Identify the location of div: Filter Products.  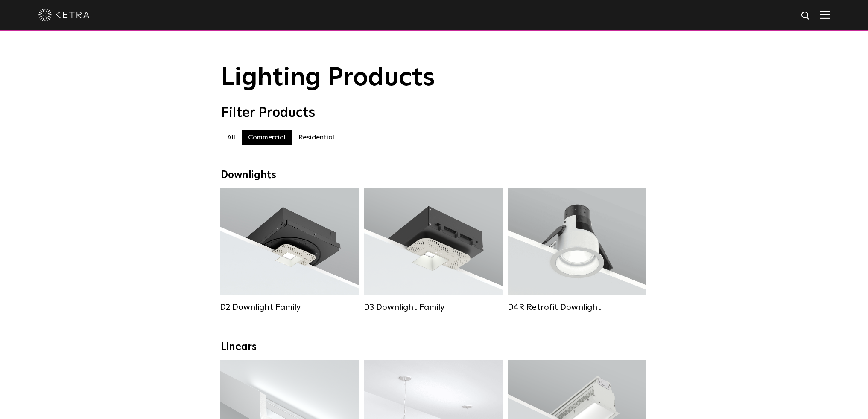
(434, 113).